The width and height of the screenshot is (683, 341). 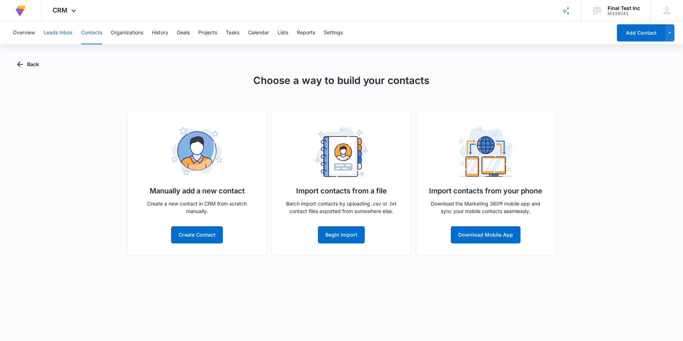 I want to click on button: Create Contact, so click(x=197, y=235).